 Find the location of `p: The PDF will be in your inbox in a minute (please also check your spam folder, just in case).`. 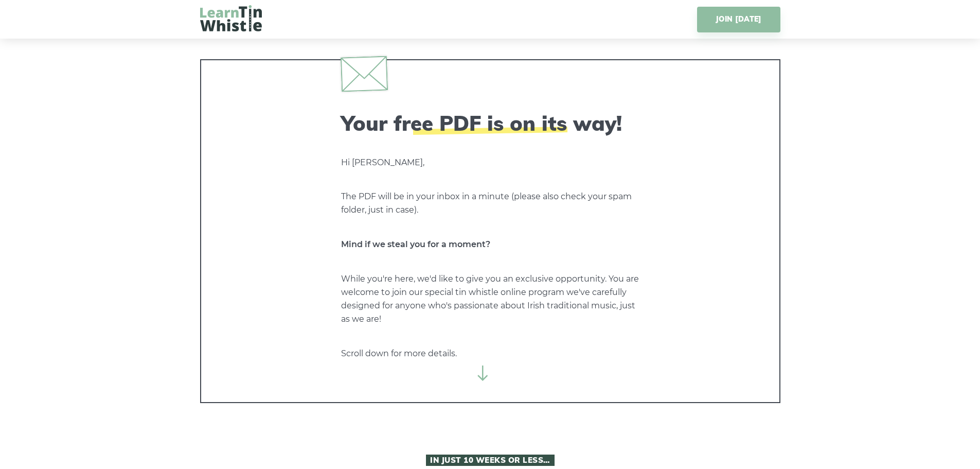

p: The PDF will be in your inbox in a minute (please also check your spam folder, just in case). is located at coordinates (490, 204).